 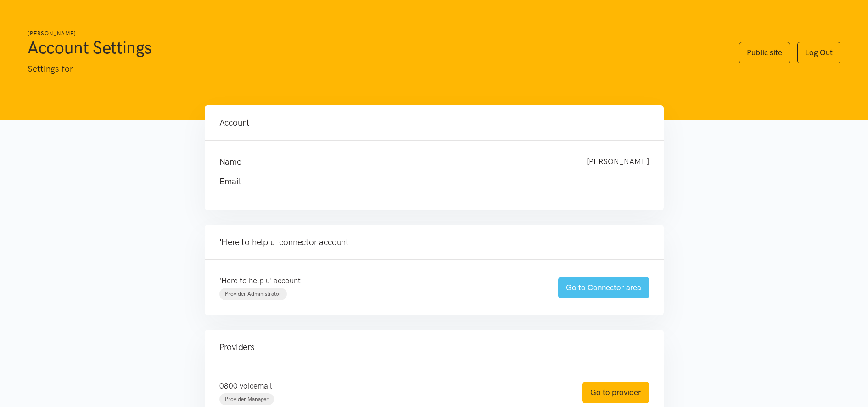 I want to click on h4: Providers, so click(x=434, y=347).